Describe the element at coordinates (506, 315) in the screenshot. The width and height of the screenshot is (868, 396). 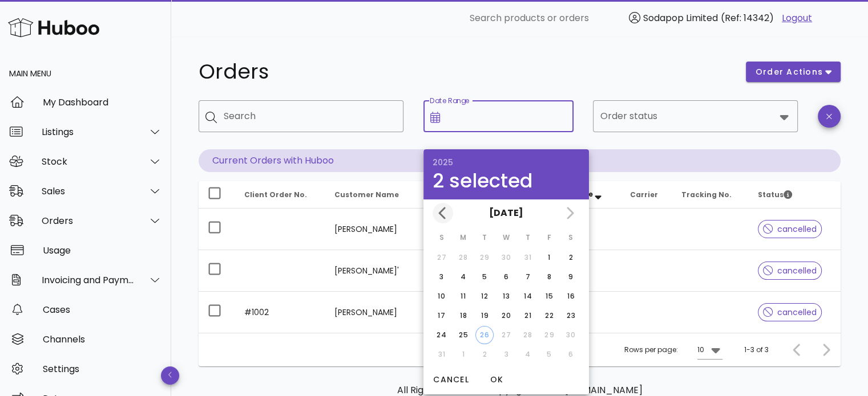
I see `button: 20` at that location.